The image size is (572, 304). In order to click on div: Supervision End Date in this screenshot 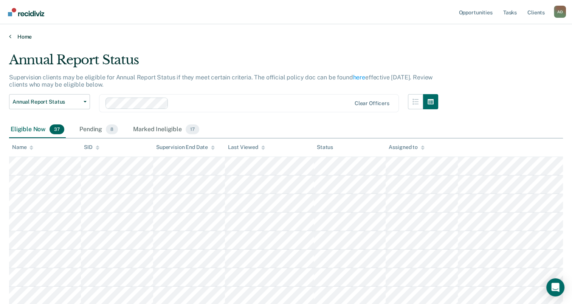, I will do `click(185, 147)`.